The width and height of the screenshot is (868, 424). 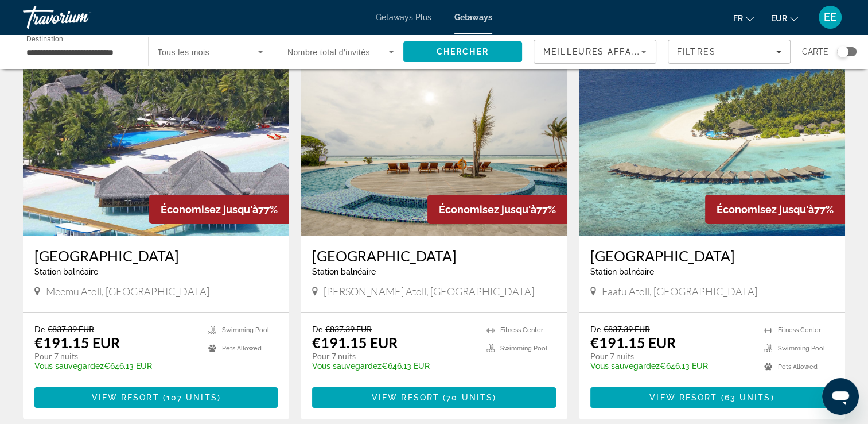 I want to click on span: Filtres, so click(x=697, y=52).